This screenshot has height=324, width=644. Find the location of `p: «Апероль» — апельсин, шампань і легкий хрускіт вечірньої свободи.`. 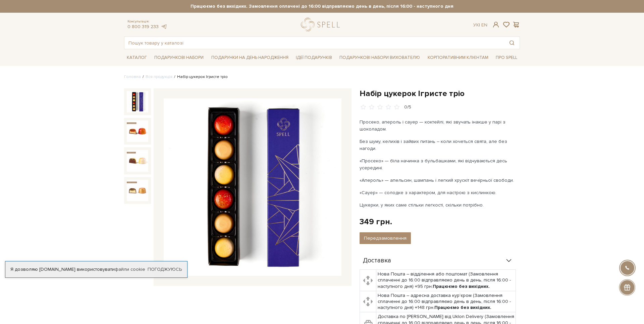

p: «Апероль» — апельсин, шампань і легкий хрускіт вечірньої свободи. is located at coordinates (438, 180).